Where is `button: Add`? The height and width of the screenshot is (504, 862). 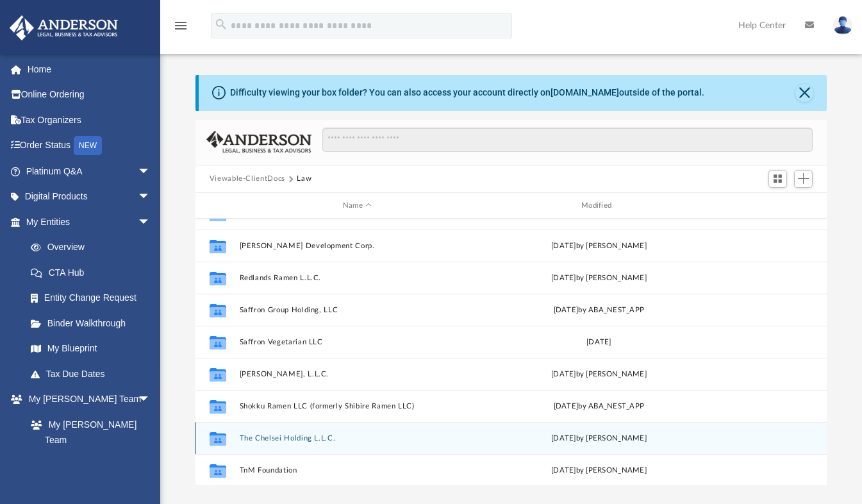 button: Add is located at coordinates (804, 179).